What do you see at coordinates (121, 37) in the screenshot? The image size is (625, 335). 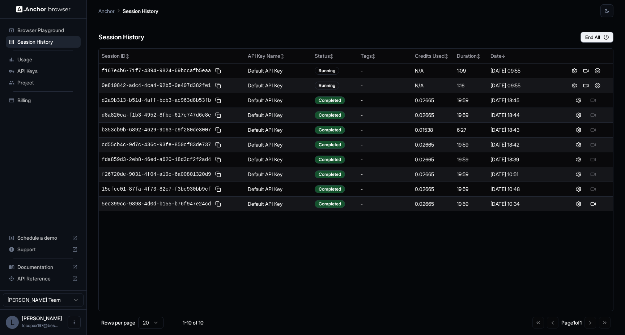 I see `h6: Session History` at bounding box center [121, 37].